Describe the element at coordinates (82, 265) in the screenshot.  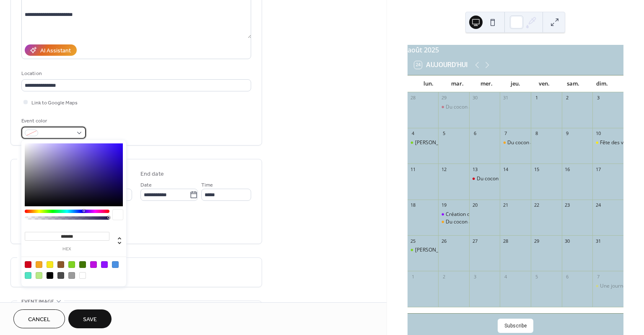
I see `div: #417505` at that location.